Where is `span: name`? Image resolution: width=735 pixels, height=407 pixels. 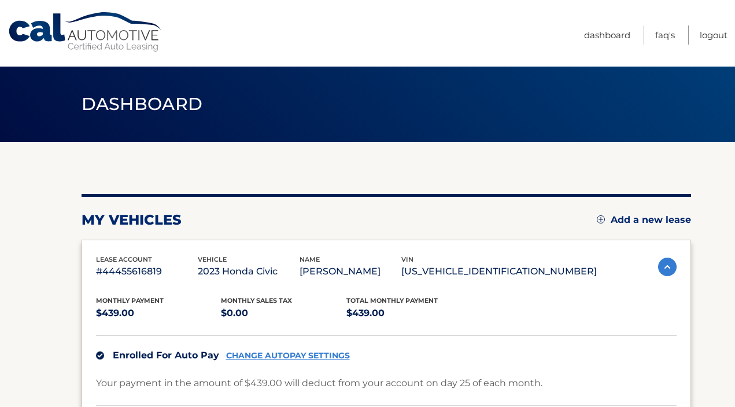 span: name is located at coordinates (310, 259).